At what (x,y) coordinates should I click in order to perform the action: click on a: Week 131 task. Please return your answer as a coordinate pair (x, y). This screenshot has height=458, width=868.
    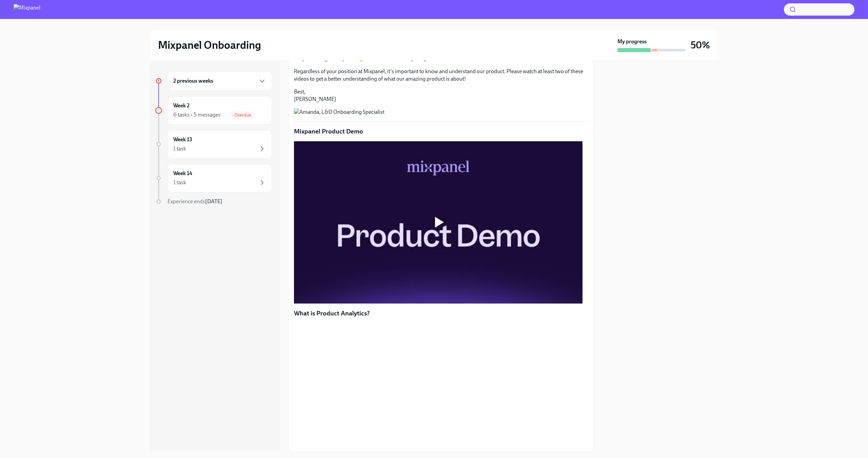
    Looking at the image, I should click on (214, 145).